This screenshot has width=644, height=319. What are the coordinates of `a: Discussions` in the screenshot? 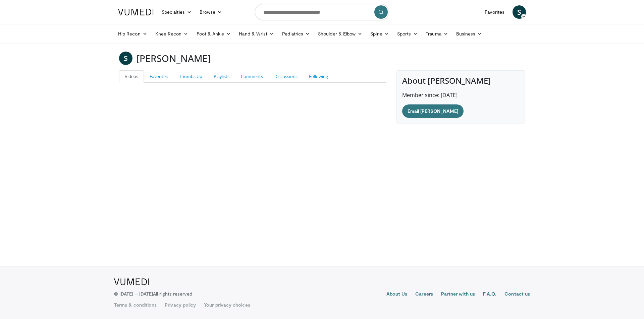 It's located at (286, 77).